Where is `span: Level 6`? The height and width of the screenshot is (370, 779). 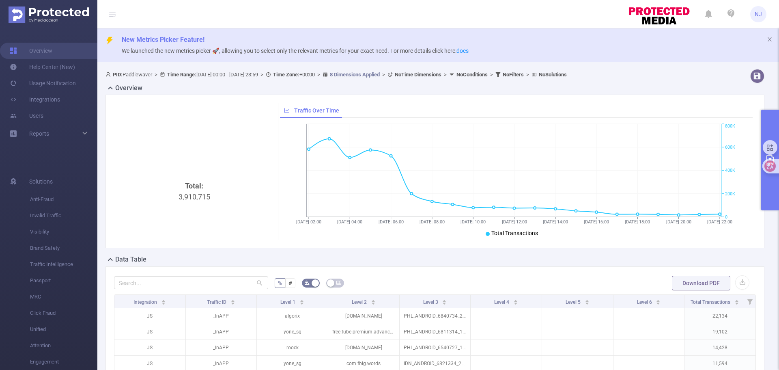
span: Level 6 is located at coordinates (645, 302).